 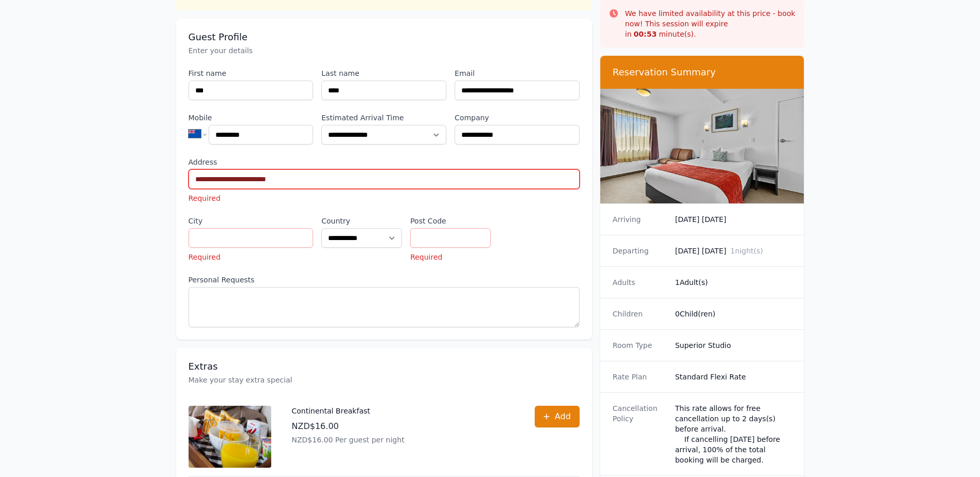 I want to click on dt: Room Type, so click(x=639, y=346).